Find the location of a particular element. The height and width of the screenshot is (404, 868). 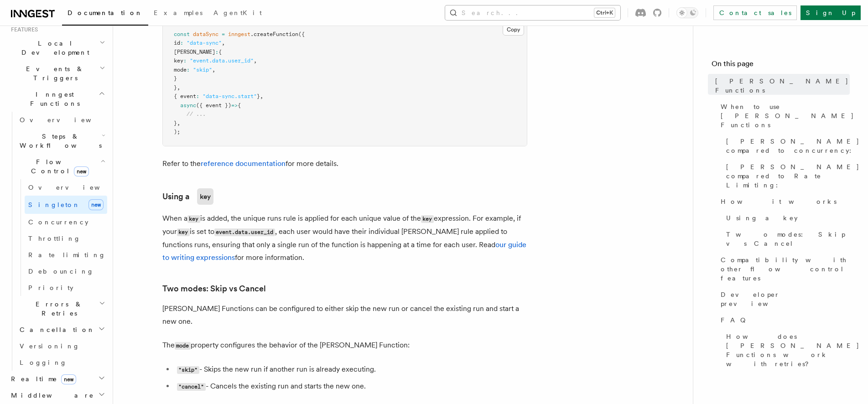

a: Versioning is located at coordinates (61, 346).